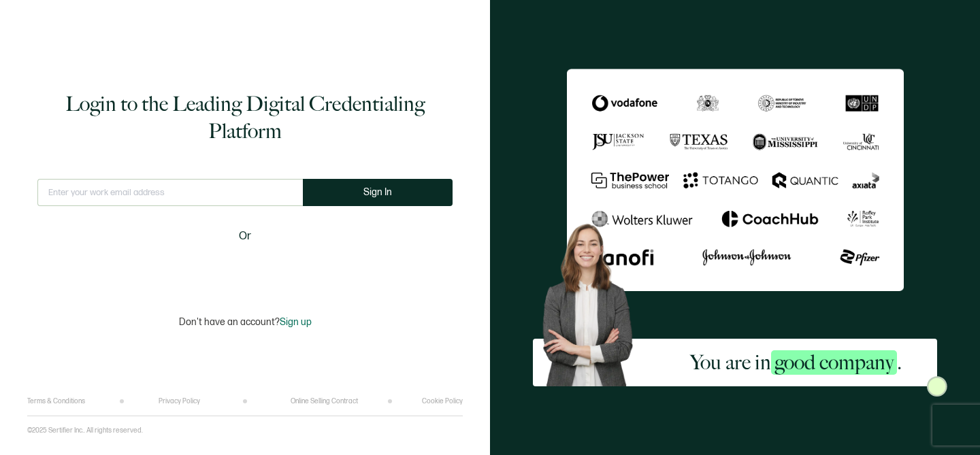  What do you see at coordinates (593, 301) in the screenshot?
I see `img: Sertifier Login - You are in <span class="strong-h">good company</span>. Hero` at bounding box center [593, 301].